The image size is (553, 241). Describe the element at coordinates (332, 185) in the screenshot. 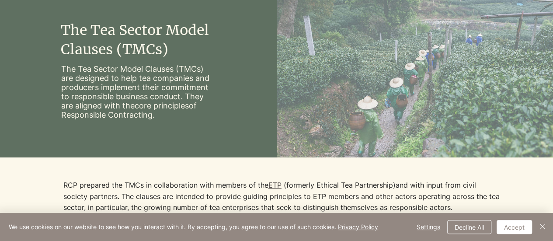

I see `a: ETP(formerly Ethical Tea Partnership)` at that location.